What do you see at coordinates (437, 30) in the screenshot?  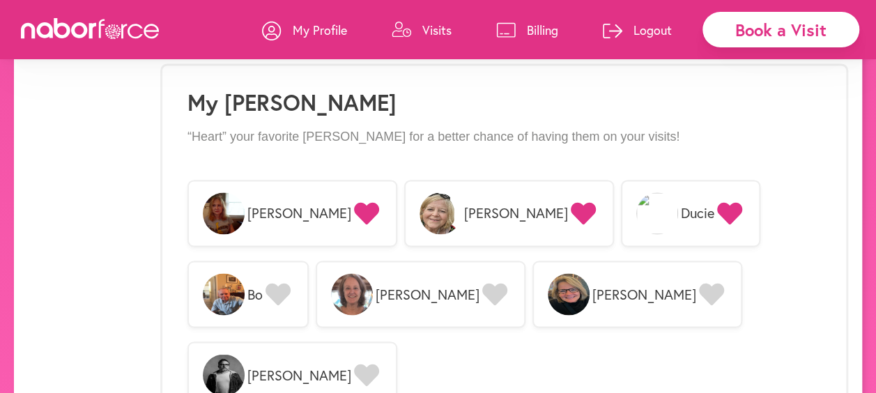 I see `p: Visits` at bounding box center [437, 30].